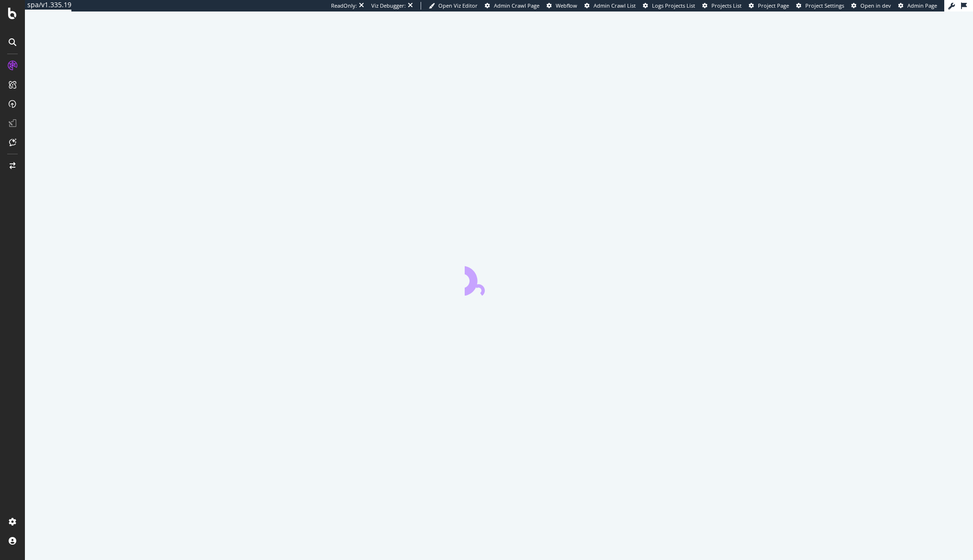 The height and width of the screenshot is (560, 973). What do you see at coordinates (769, 6) in the screenshot?
I see `a: Project Page` at bounding box center [769, 6].